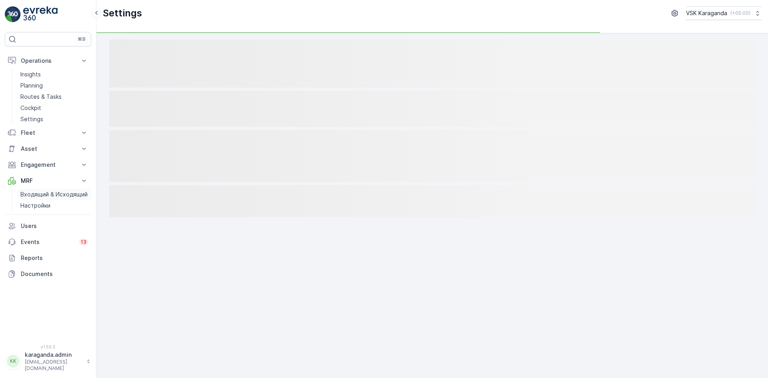  Describe the element at coordinates (13, 14) in the screenshot. I see `img: logo` at that location.